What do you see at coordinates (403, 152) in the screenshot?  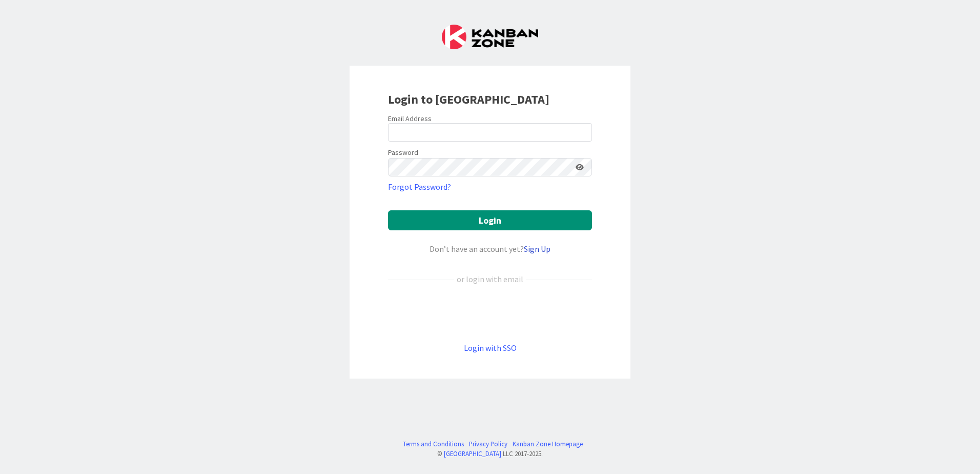 I see `label: Password` at bounding box center [403, 152].